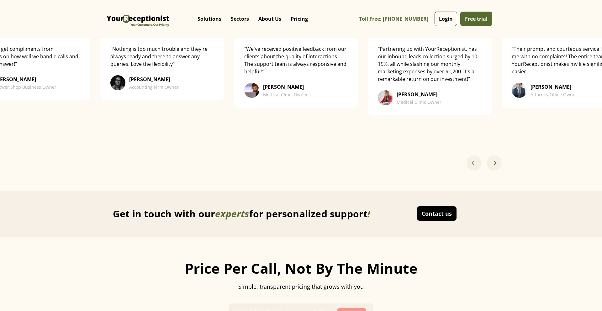 Image resolution: width=602 pixels, height=311 pixels. I want to click on h2: Price per call, not by the minute, so click(301, 268).